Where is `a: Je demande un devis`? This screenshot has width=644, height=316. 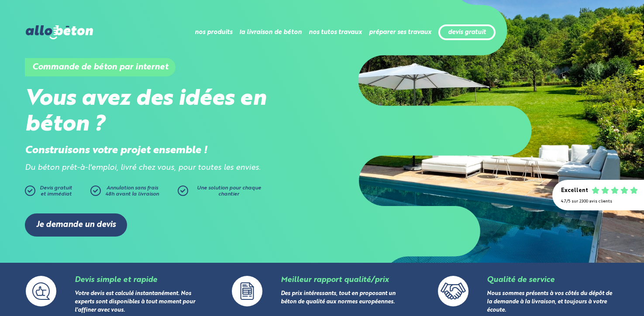
a: Je demande un devis is located at coordinates (76, 225).